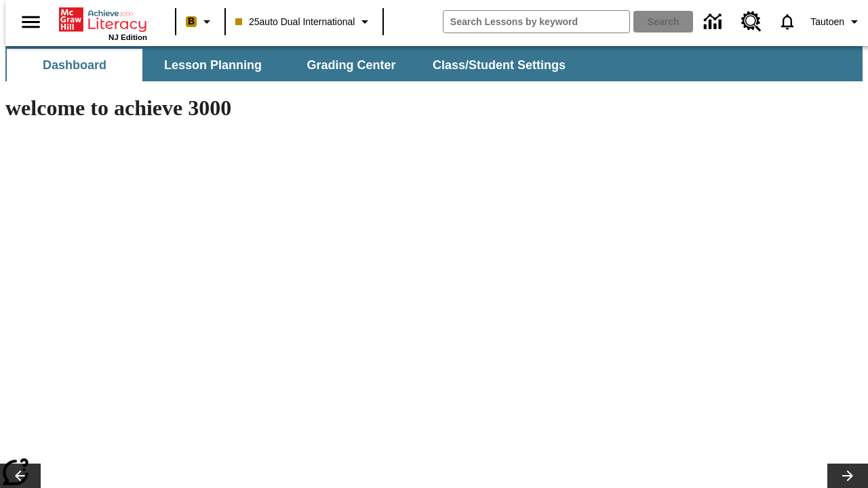  Describe the element at coordinates (714, 21) in the screenshot. I see `a: Data Center` at that location.